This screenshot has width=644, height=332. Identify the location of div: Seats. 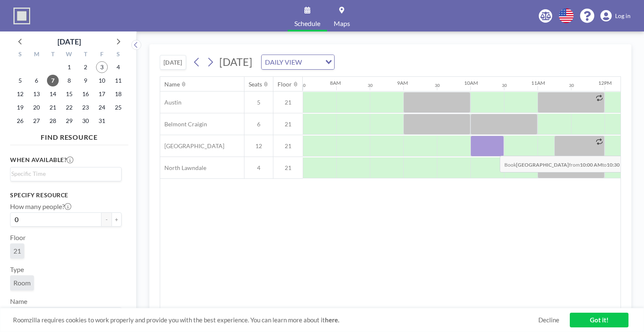
(255, 85).